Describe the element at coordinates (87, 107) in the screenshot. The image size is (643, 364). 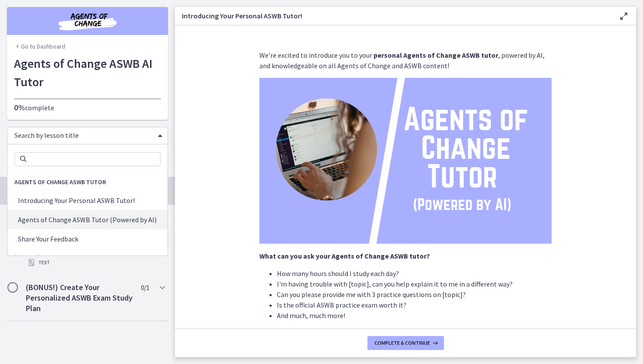
I see `p: complete` at that location.